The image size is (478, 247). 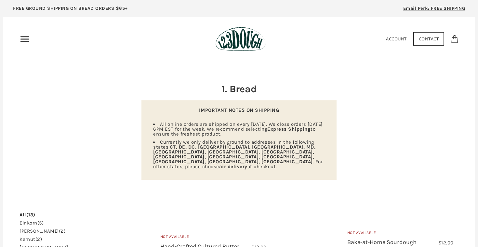 I want to click on span: Email Perk: FREE SHIPPING, so click(x=434, y=8).